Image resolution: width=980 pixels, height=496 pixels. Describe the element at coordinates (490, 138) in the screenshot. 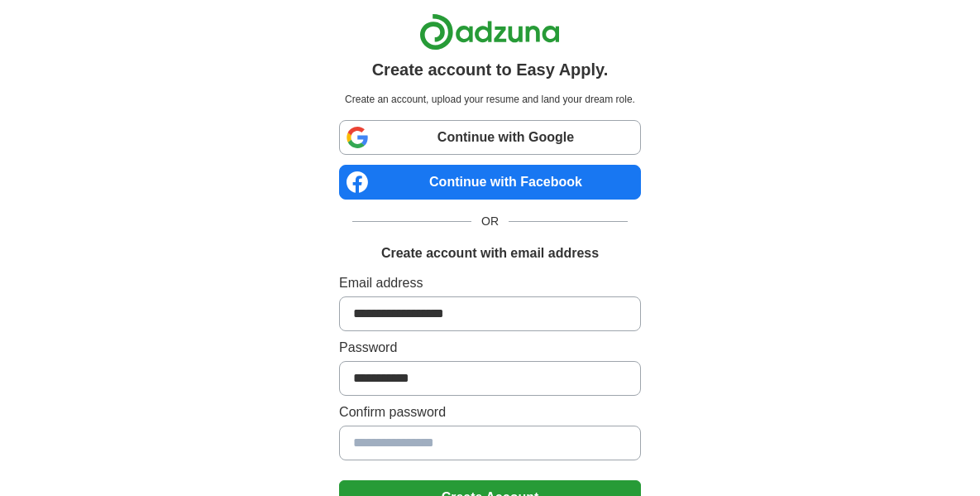

I see `a: Continue with Google` at that location.